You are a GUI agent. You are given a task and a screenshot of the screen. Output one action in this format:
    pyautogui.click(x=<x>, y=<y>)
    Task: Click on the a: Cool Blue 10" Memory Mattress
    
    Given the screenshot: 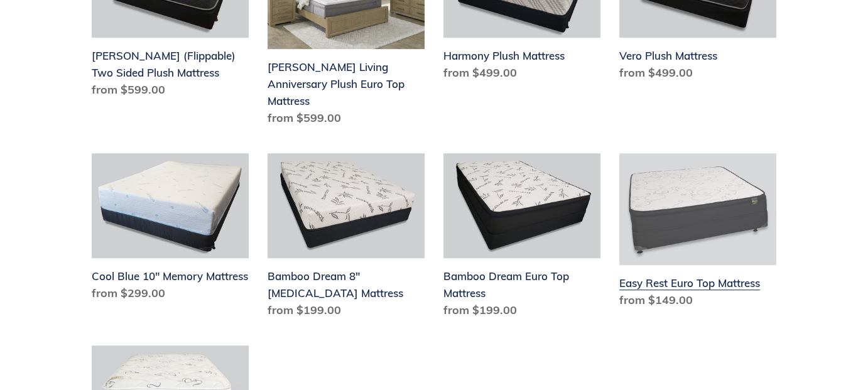 What is the action you would take?
    pyautogui.click(x=170, y=230)
    